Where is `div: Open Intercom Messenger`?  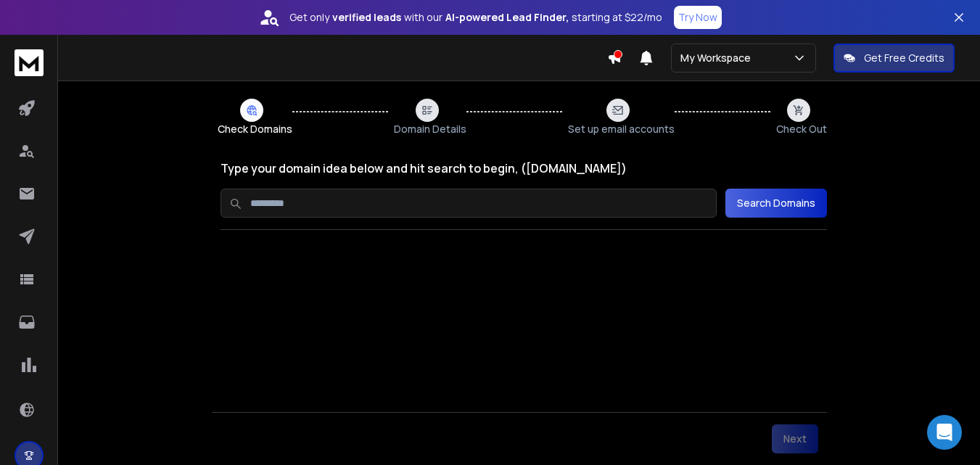
div: Open Intercom Messenger is located at coordinates (944, 432).